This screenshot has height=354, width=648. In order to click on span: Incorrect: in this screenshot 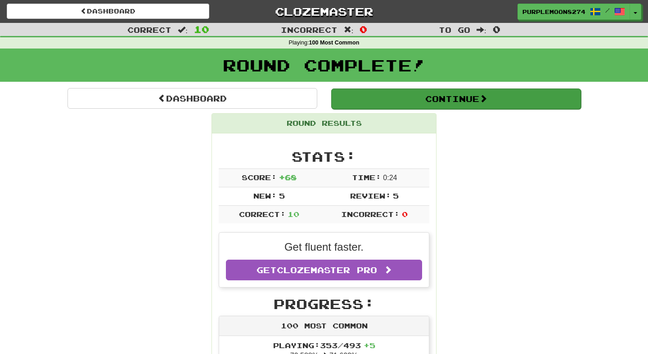, I will do `click(370, 214)`.